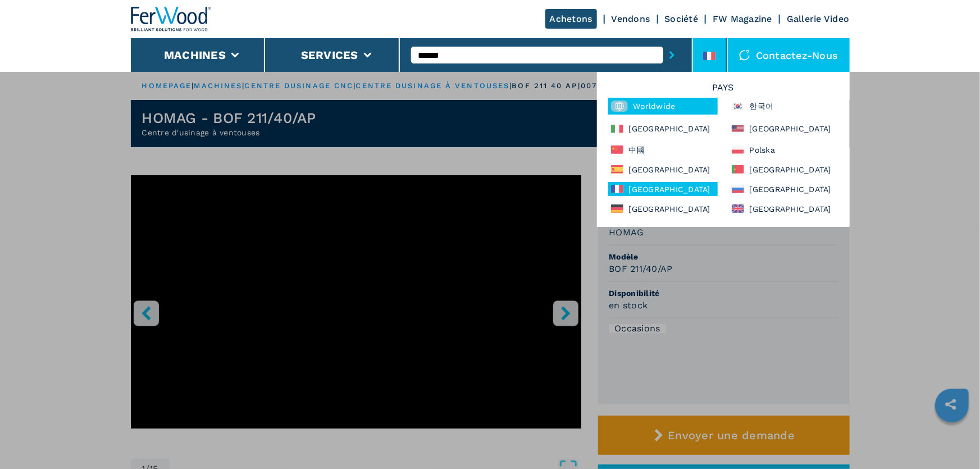  I want to click on a: Gallerie Video, so click(818, 18).